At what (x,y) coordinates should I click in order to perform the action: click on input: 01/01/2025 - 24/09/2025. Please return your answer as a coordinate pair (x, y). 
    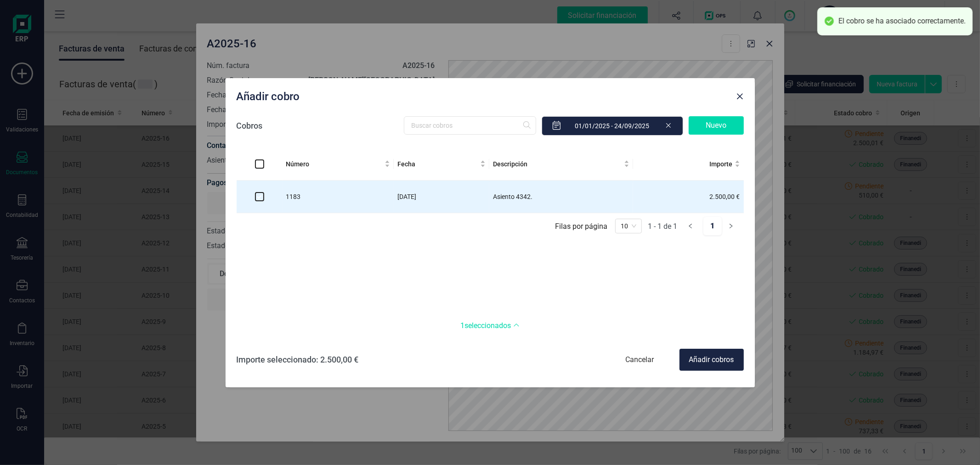
    Looking at the image, I should click on (612, 126).